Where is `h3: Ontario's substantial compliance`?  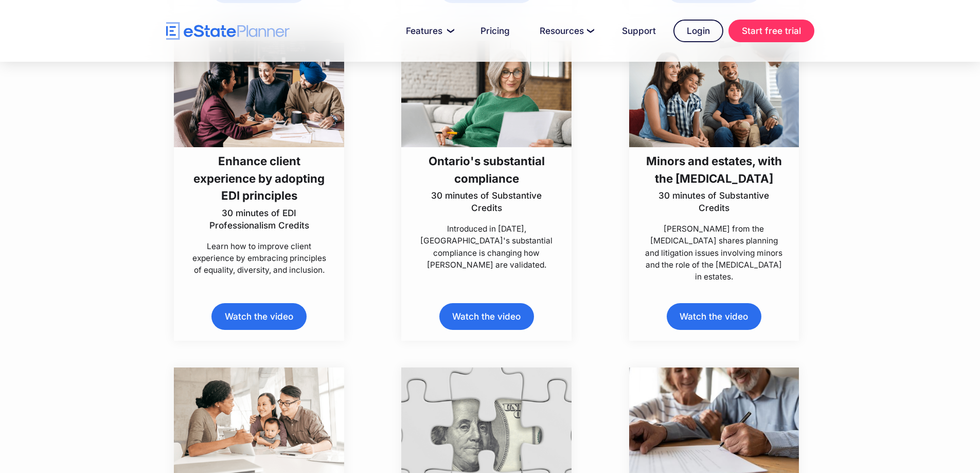
h3: Ontario's substantial compliance is located at coordinates (486, 169).